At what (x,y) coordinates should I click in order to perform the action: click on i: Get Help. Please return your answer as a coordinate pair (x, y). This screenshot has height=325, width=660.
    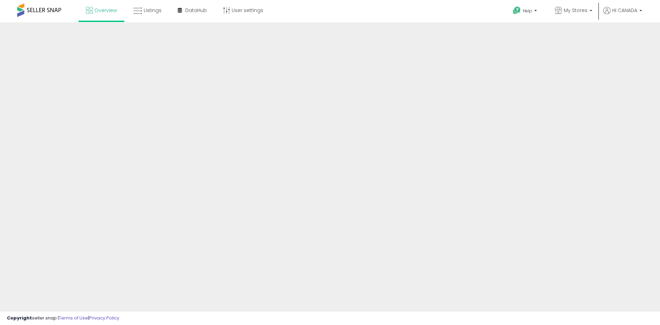
    Looking at the image, I should click on (517, 10).